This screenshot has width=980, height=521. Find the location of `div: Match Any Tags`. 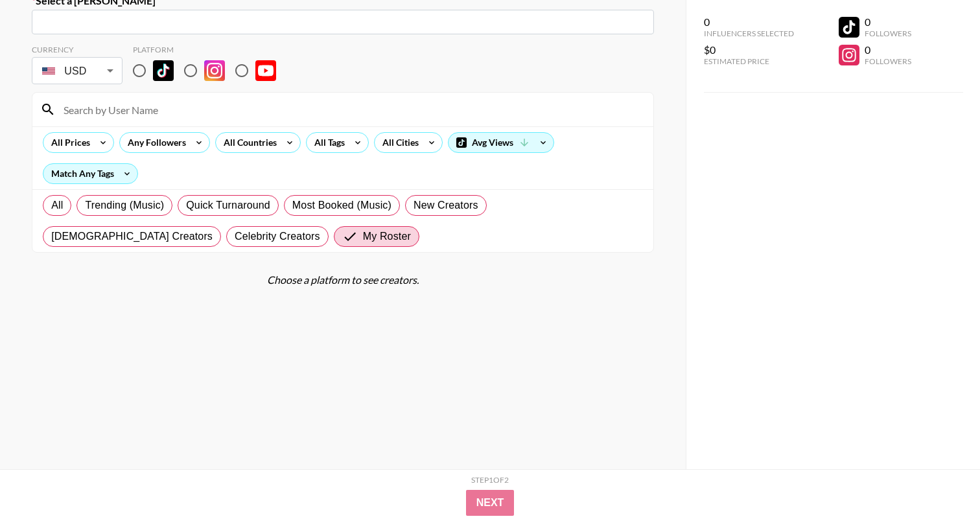

div: Match Any Tags is located at coordinates (90, 174).